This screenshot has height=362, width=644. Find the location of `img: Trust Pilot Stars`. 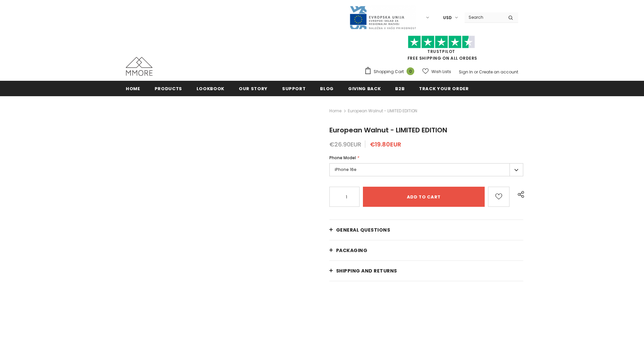

img: Trust Pilot Stars is located at coordinates (442, 42).